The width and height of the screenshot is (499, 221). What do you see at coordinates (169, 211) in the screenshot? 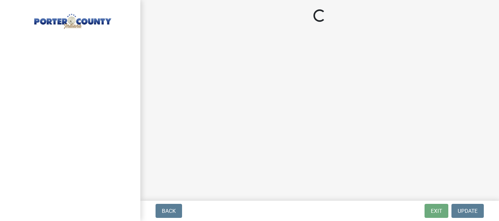
I see `button: Back` at bounding box center [169, 211].